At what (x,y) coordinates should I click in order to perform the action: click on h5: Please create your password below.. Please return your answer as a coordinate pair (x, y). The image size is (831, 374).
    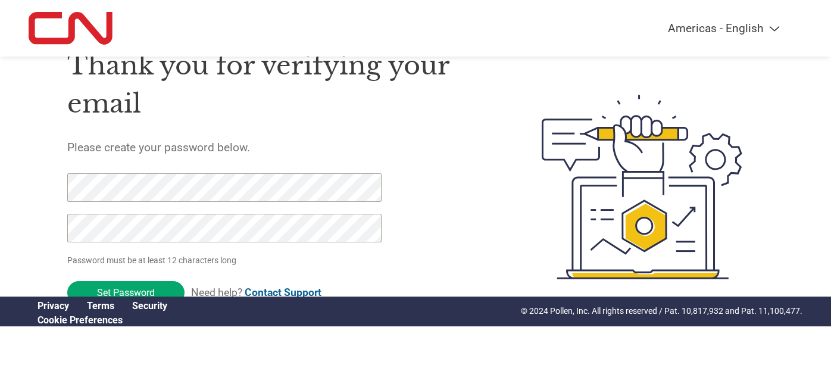
    Looking at the image, I should click on (276, 147).